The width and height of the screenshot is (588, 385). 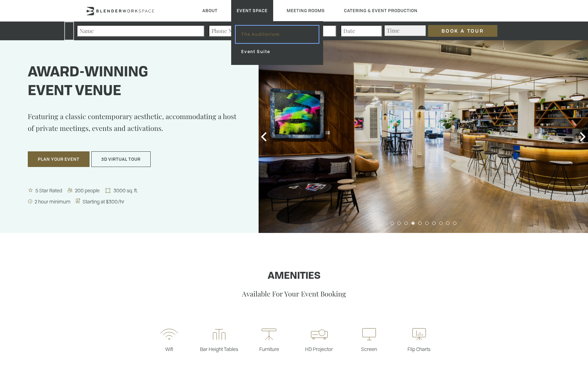 I want to click on p: Featuring a classic contemporary aesthetic, accommodating a host of private meetings, events and ..., so click(x=134, y=128).